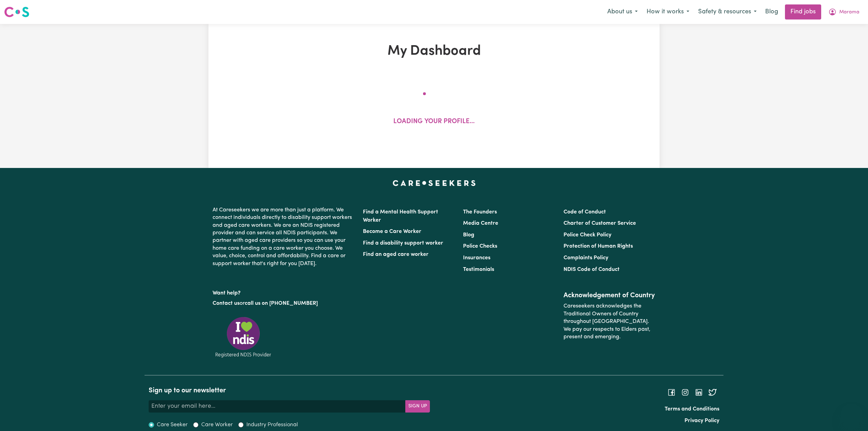 Image resolution: width=868 pixels, height=431 pixels. I want to click on input: Enter your email here..., so click(277, 406).